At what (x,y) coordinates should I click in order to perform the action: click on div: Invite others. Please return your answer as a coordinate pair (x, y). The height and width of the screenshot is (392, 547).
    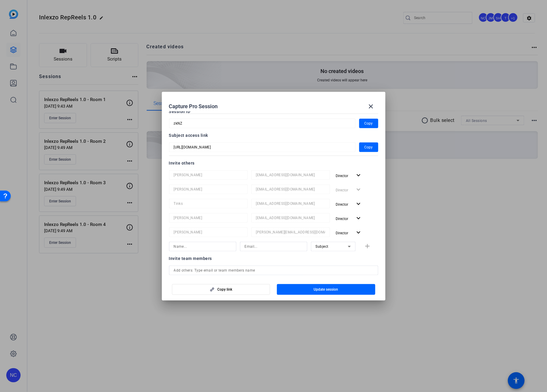
    Looking at the image, I should click on (274, 163).